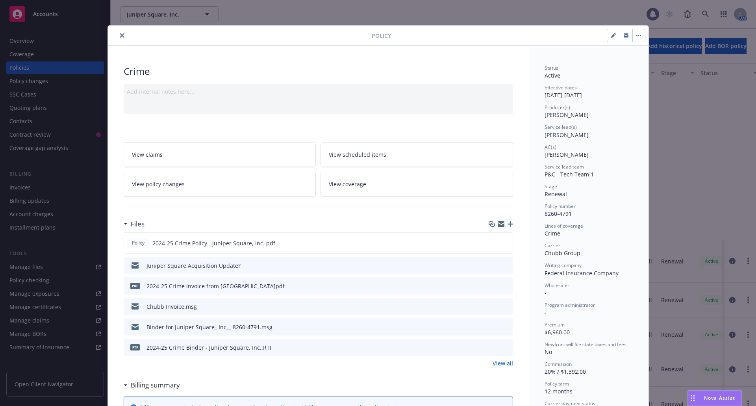 The width and height of the screenshot is (756, 406). Describe the element at coordinates (560, 206) in the screenshot. I see `span: Policy number` at that location.